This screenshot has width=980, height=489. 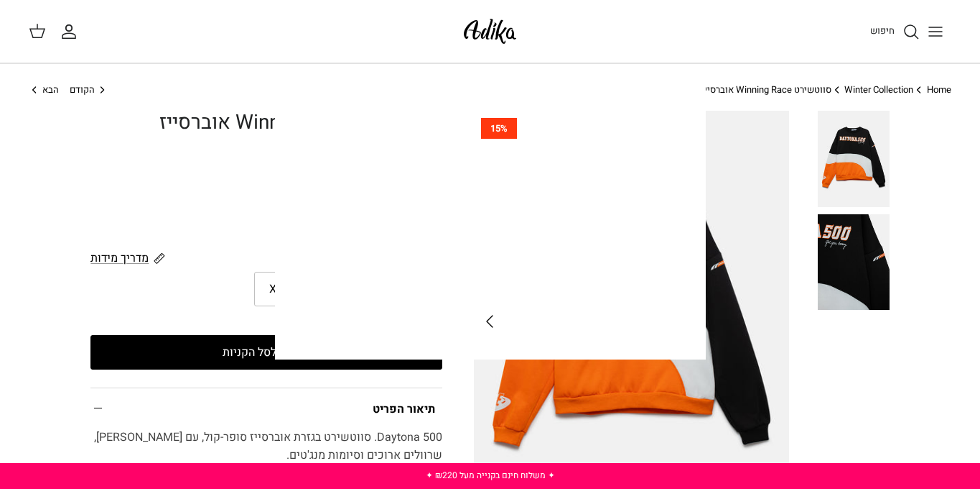 I want to click on a: הקודם, so click(x=89, y=90).